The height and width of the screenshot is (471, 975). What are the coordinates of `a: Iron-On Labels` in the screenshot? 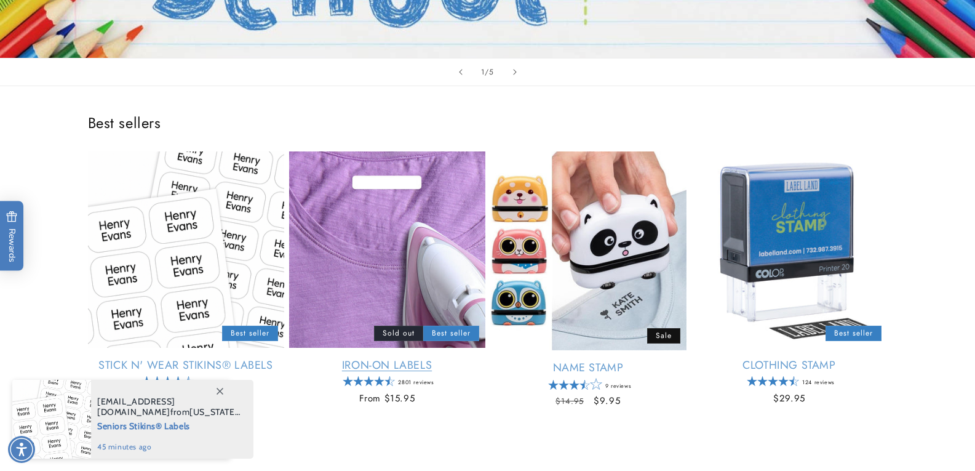 It's located at (387, 365).